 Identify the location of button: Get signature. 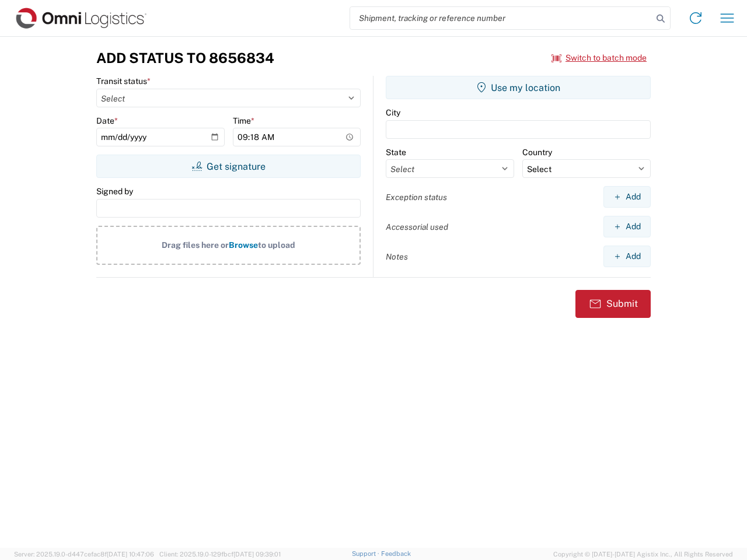
(228, 166).